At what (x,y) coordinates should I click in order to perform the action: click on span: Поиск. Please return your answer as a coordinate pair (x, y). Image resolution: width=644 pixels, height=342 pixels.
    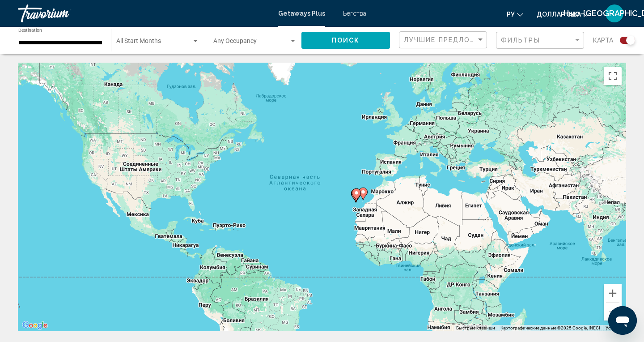
    Looking at the image, I should click on (346, 41).